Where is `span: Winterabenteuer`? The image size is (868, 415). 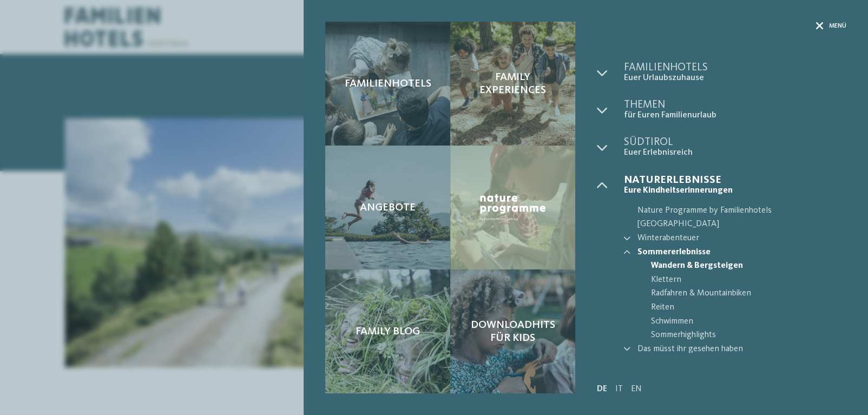
span: Winterabenteuer is located at coordinates (742, 239).